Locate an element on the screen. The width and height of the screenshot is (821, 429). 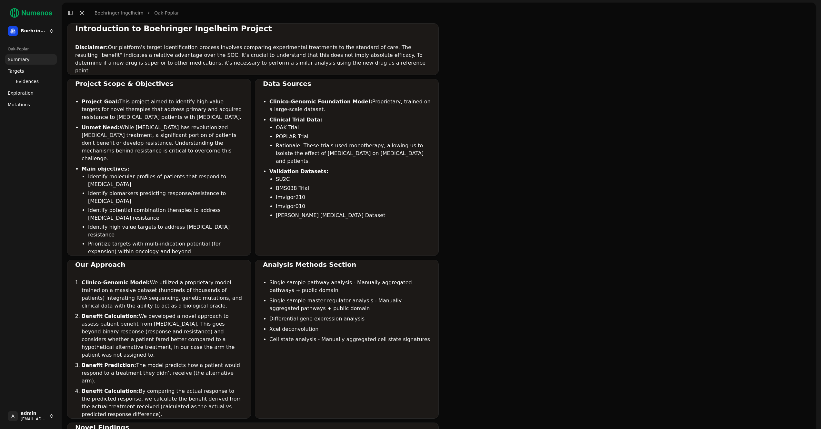
li: Single sample pathway analysis - Manually aggregated pathways + public domain is located at coordinates (350, 286).